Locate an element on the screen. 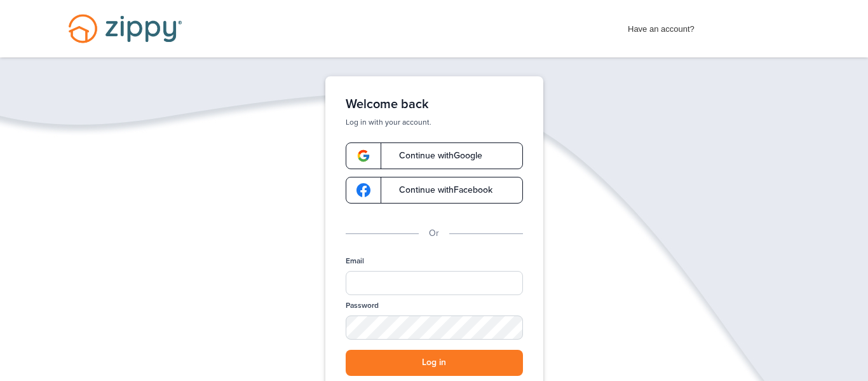  p: Or is located at coordinates (434, 234).